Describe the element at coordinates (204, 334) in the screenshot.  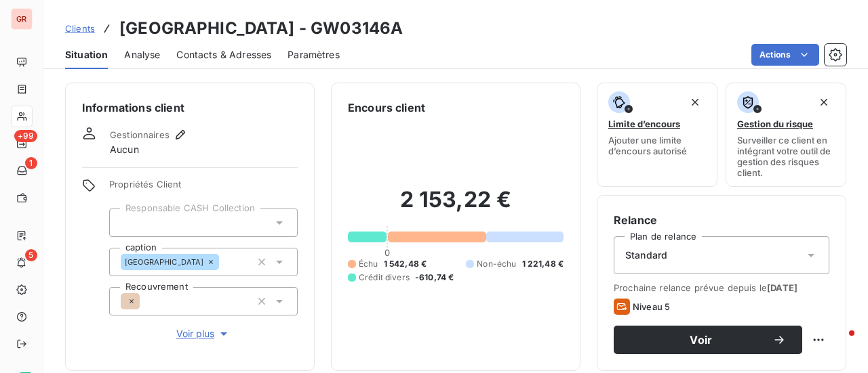
I see `span: Voir plus` at that location.